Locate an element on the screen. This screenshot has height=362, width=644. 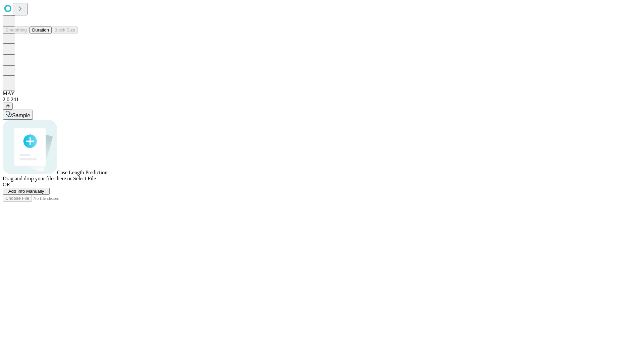
div: MAY is located at coordinates (322, 94).